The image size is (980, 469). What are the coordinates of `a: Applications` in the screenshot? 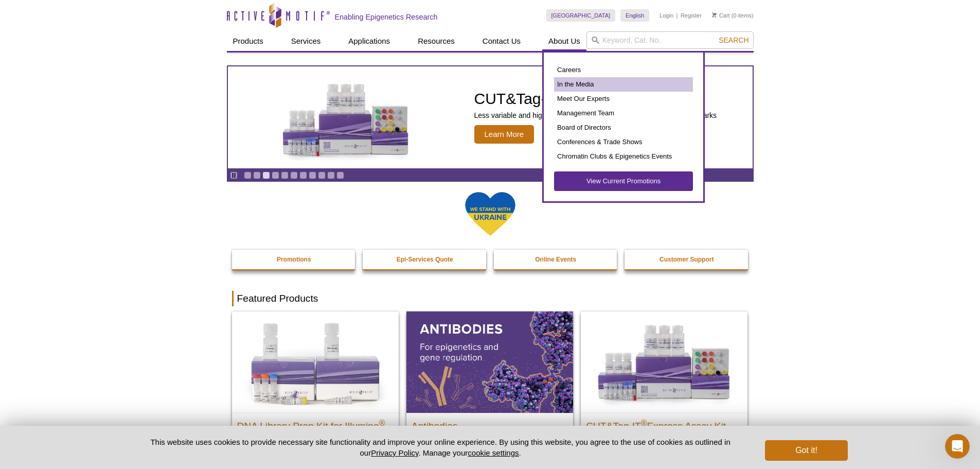 It's located at (369, 41).